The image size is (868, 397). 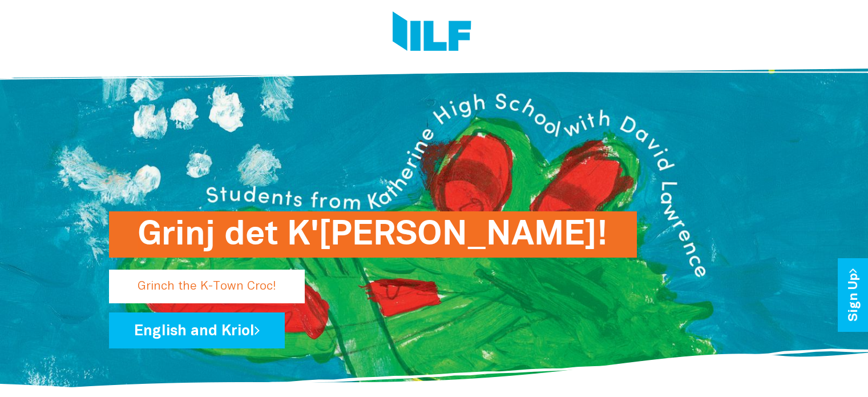 What do you see at coordinates (197, 330) in the screenshot?
I see `a: English and Kriol` at bounding box center [197, 330].